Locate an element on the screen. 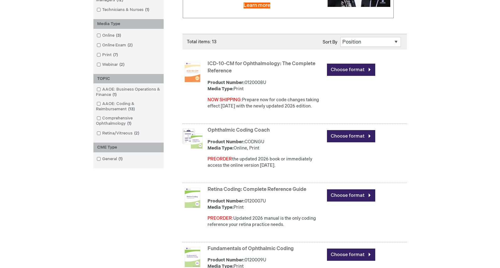  a: Online Exam2 is located at coordinates (115, 45).